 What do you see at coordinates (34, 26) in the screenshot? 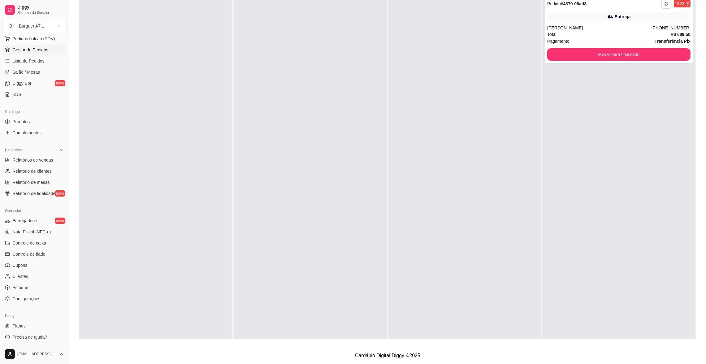
I see `button: Select a team` at bounding box center [34, 26].